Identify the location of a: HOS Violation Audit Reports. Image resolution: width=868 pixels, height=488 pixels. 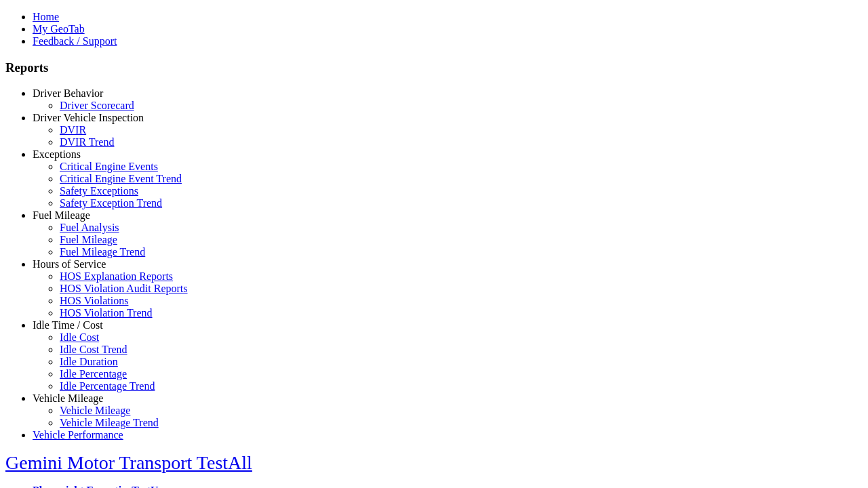
(123, 288).